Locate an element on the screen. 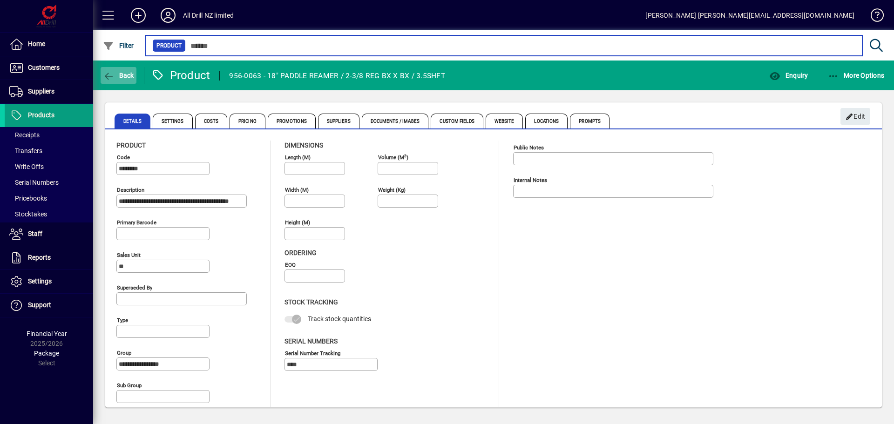 The image size is (894, 424). div: 956-0063 - 18" PADDLE REAMER / 2-3/8 REG BX X BX / 3.5SHFT is located at coordinates (337, 76).